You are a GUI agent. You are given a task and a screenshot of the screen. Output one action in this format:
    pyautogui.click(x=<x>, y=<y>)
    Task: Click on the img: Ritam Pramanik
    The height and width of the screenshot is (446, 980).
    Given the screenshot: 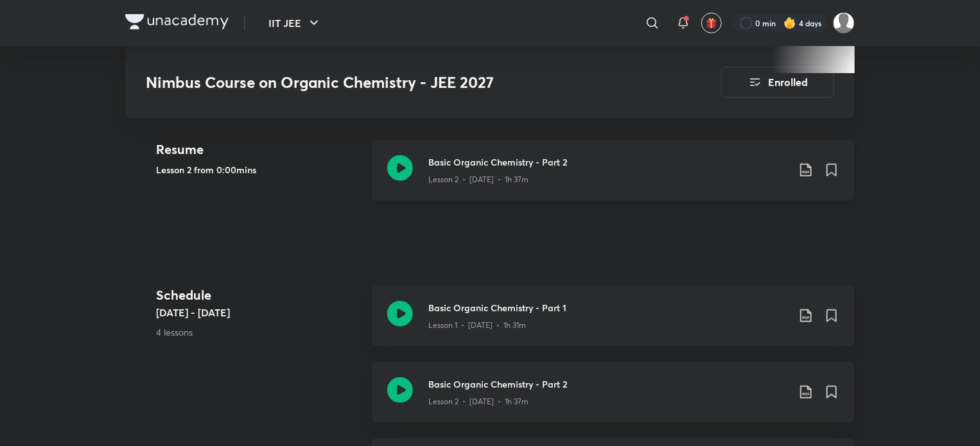 What is the action you would take?
    pyautogui.click(x=844, y=23)
    